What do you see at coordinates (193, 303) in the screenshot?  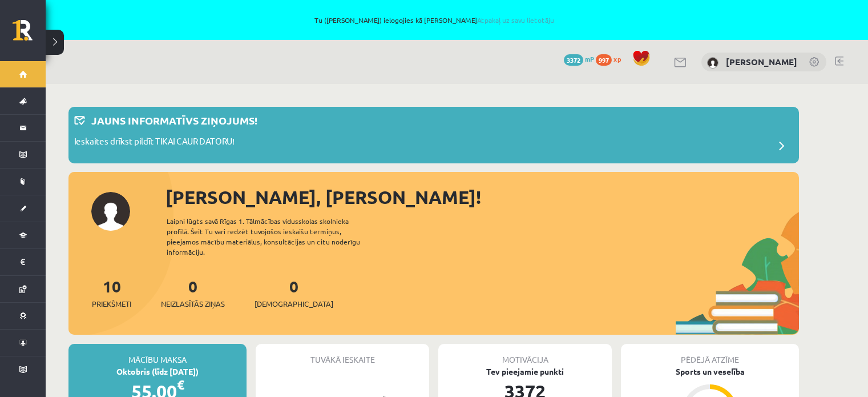 I see `span: Neizlasītās ziņas` at bounding box center [193, 303].